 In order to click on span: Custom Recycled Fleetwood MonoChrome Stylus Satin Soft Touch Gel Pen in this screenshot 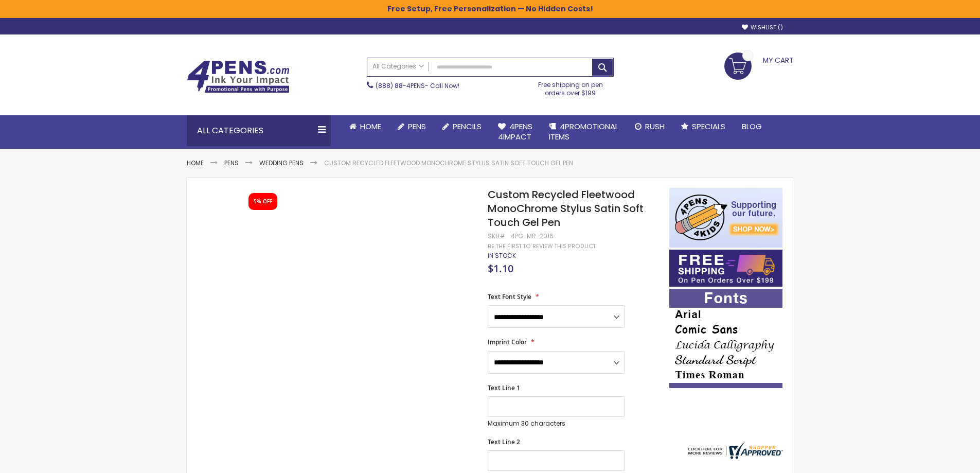, I will do `click(565, 208)`.